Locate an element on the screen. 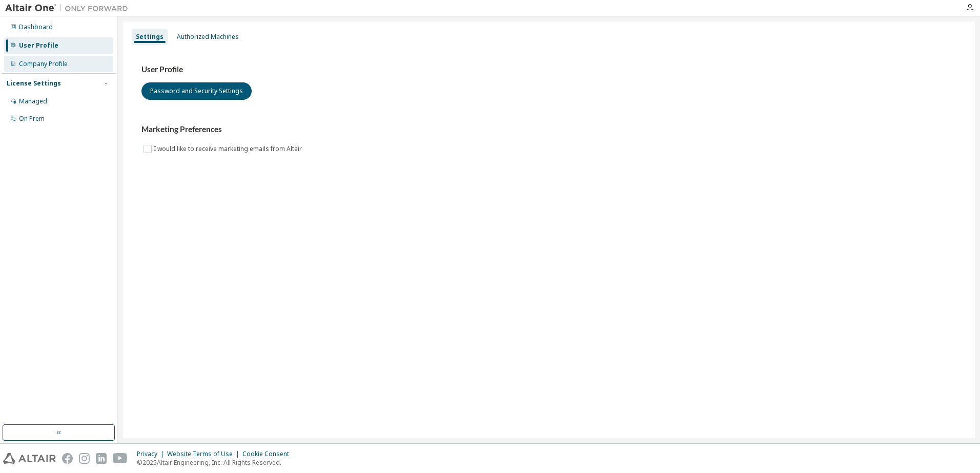  h3: User Profile is located at coordinates (549, 70).